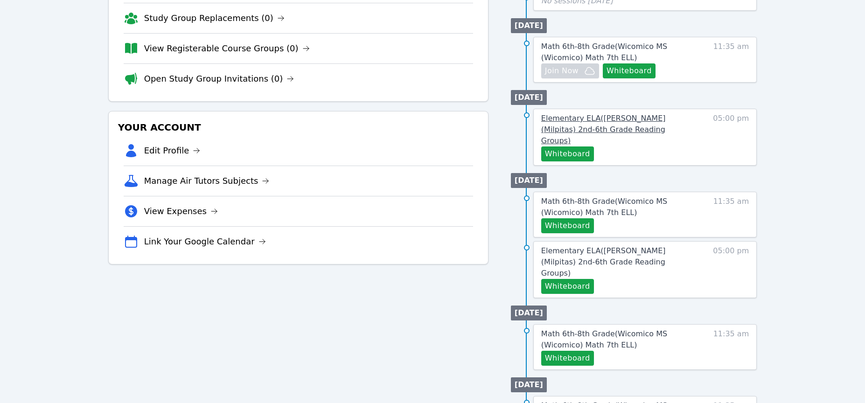 Image resolution: width=865 pixels, height=403 pixels. What do you see at coordinates (214, 18) in the screenshot?
I see `a: Study Group Replacements (0)` at bounding box center [214, 18].